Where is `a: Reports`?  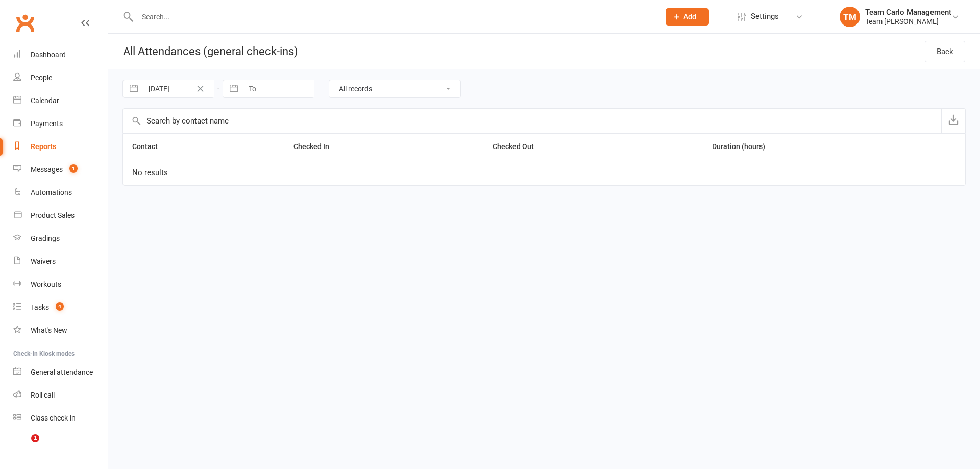 a: Reports is located at coordinates (60, 146).